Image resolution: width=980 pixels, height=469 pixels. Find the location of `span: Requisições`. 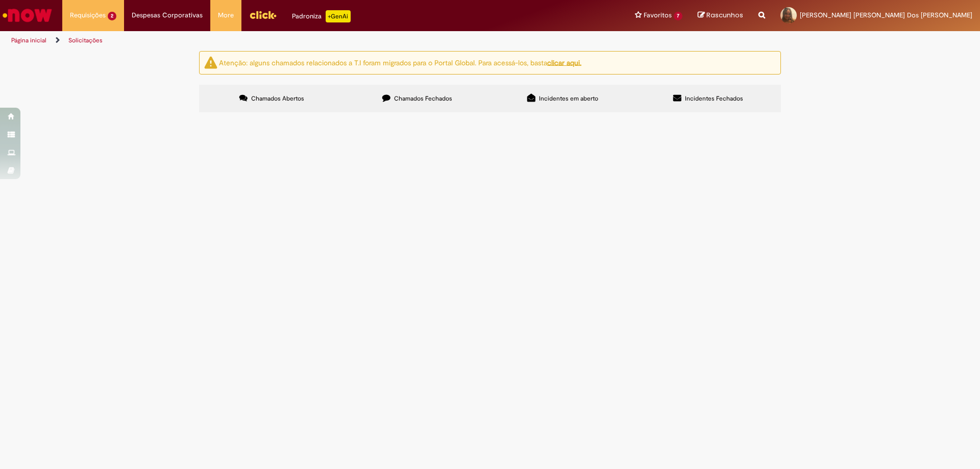

span: Requisições is located at coordinates (88, 16).